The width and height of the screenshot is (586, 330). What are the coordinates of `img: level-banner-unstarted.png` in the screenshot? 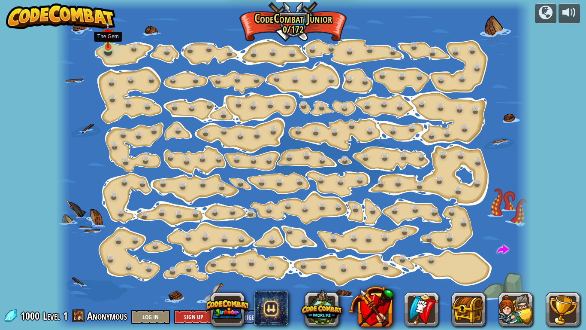 It's located at (108, 34).